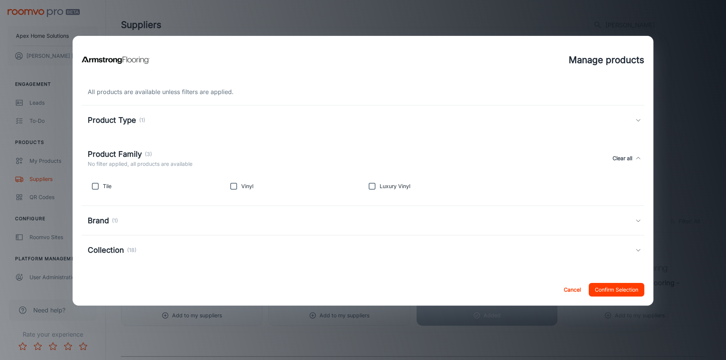 This screenshot has width=726, height=360. Describe the element at coordinates (363, 120) in the screenshot. I see `div: Product Type(1)` at that location.